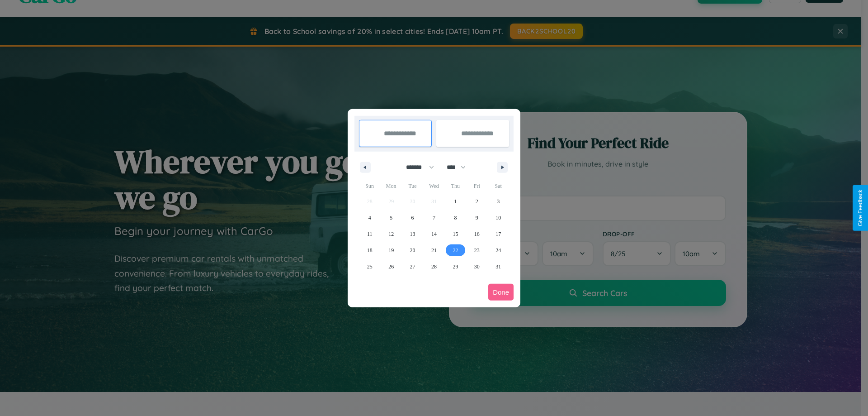 The width and height of the screenshot is (868, 416). What do you see at coordinates (413, 266) in the screenshot?
I see `button: 27` at bounding box center [413, 266].